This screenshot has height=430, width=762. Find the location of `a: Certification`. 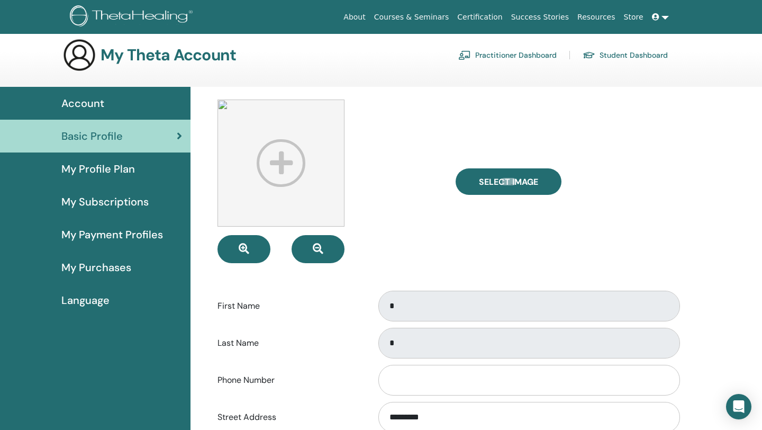

a: Certification is located at coordinates (480, 17).